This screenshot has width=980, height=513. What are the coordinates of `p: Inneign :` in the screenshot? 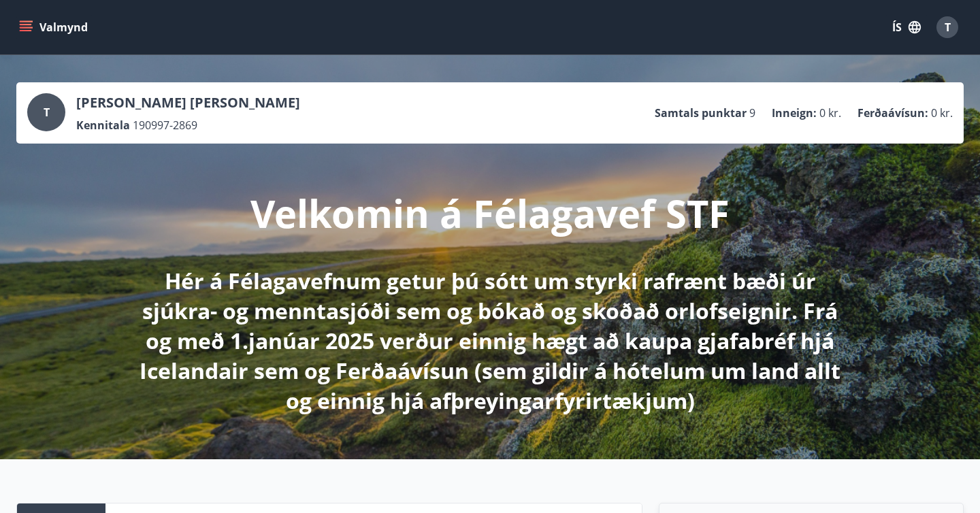 It's located at (794, 113).